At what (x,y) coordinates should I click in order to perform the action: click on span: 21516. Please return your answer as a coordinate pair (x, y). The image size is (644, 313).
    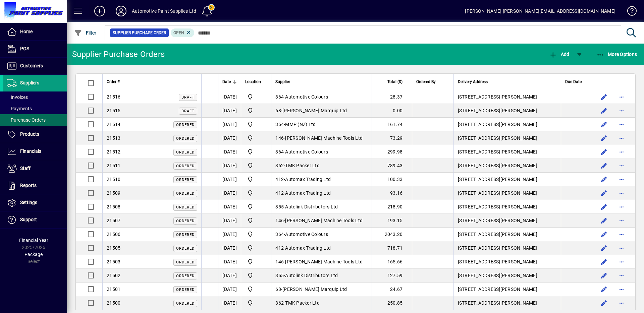
    Looking at the image, I should click on (113, 97).